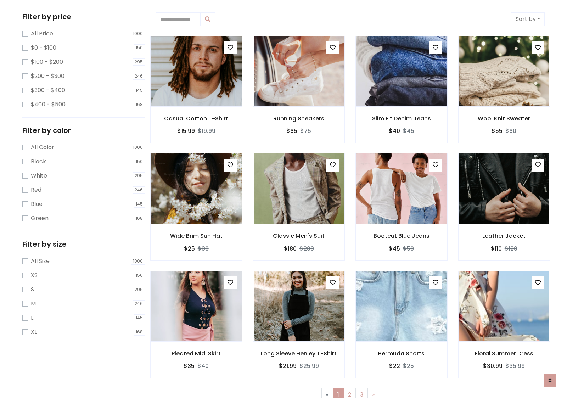 The image size is (567, 398). I want to click on h6: $180, so click(290, 249).